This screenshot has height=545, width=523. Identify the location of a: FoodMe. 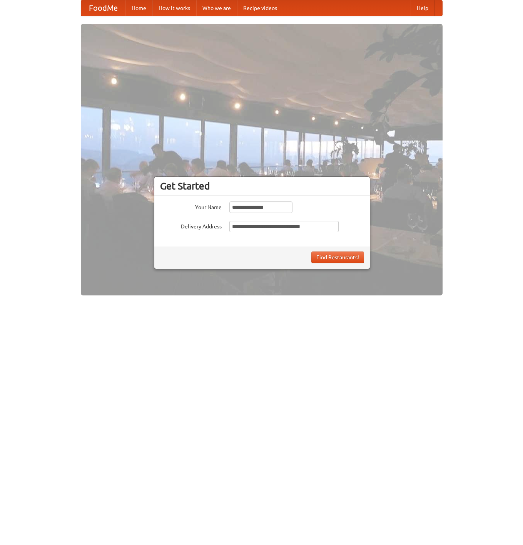
(103, 8).